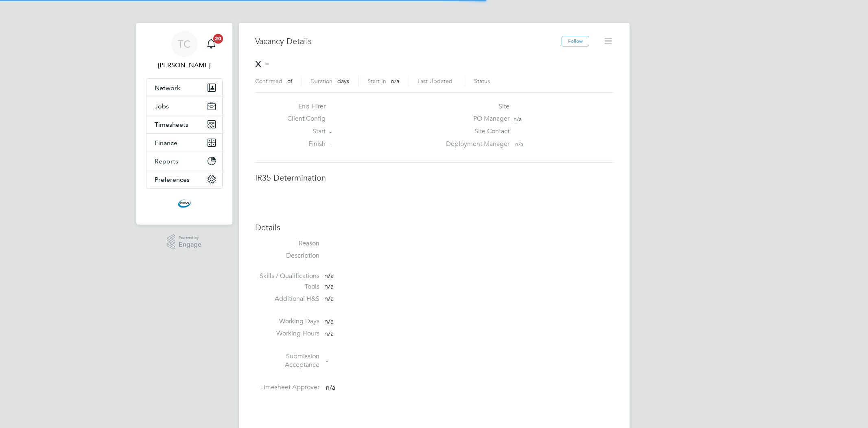 The image size is (868, 428). What do you see at coordinates (190, 238) in the screenshot?
I see `span: Powered by` at bounding box center [190, 238].